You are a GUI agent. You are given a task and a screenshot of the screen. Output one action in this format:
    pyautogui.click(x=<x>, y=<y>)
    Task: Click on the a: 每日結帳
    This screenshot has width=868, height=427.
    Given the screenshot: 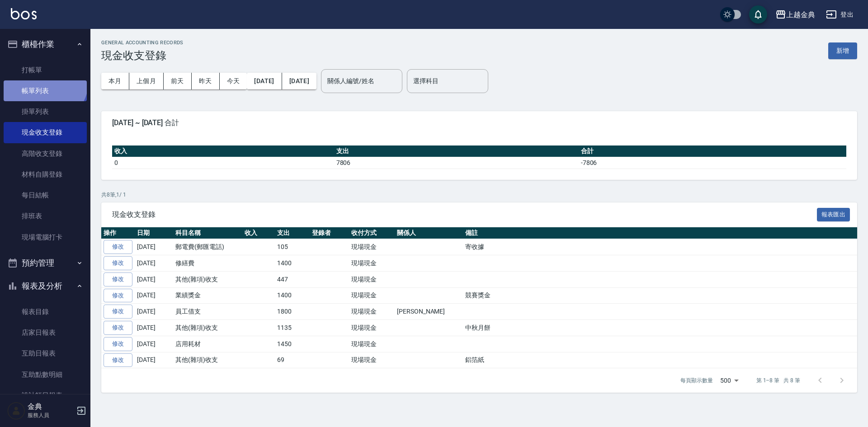 What is the action you would take?
    pyautogui.click(x=45, y=195)
    